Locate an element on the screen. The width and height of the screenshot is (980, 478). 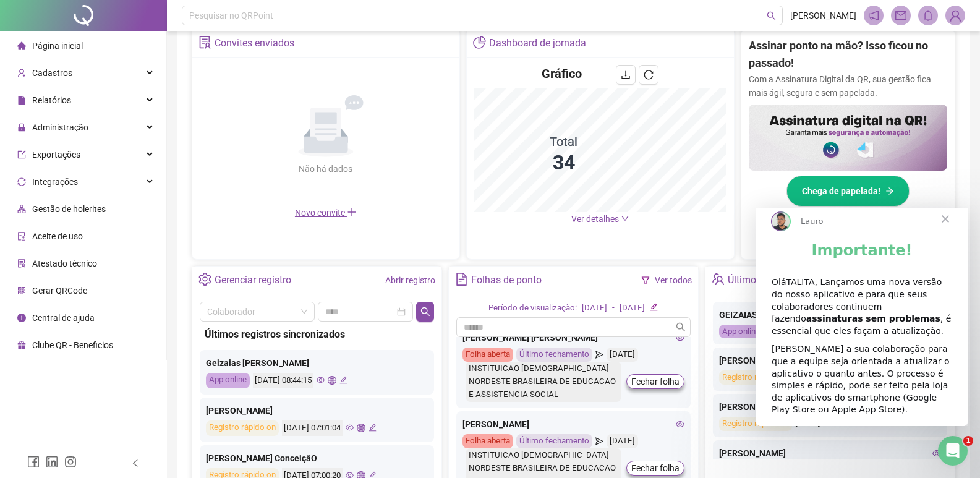
span: down is located at coordinates (625, 219).